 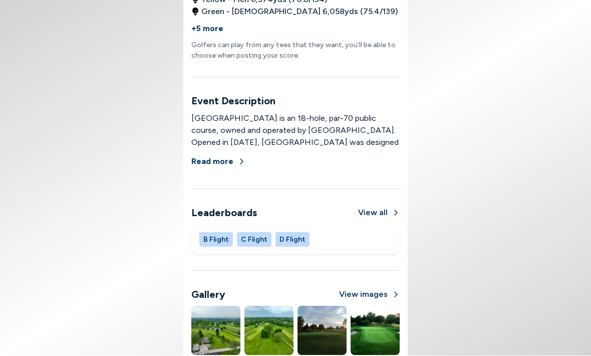 What do you see at coordinates (369, 295) in the screenshot?
I see `button: View images` at bounding box center [369, 295].